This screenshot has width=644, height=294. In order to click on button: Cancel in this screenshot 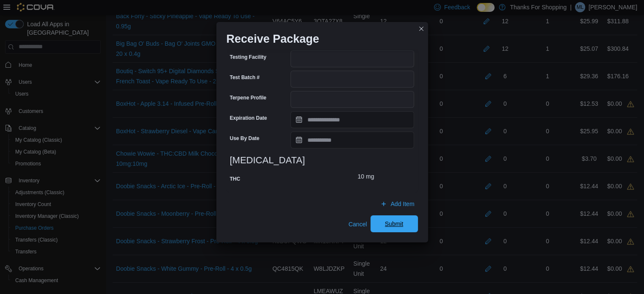, I will do `click(357, 224)`.